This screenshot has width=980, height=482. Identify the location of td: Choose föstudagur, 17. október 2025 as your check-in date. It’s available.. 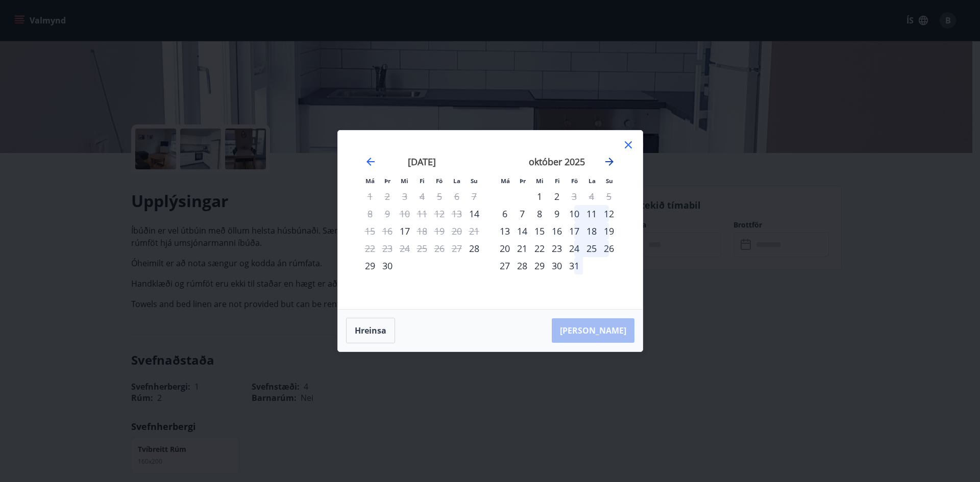
(575, 231).